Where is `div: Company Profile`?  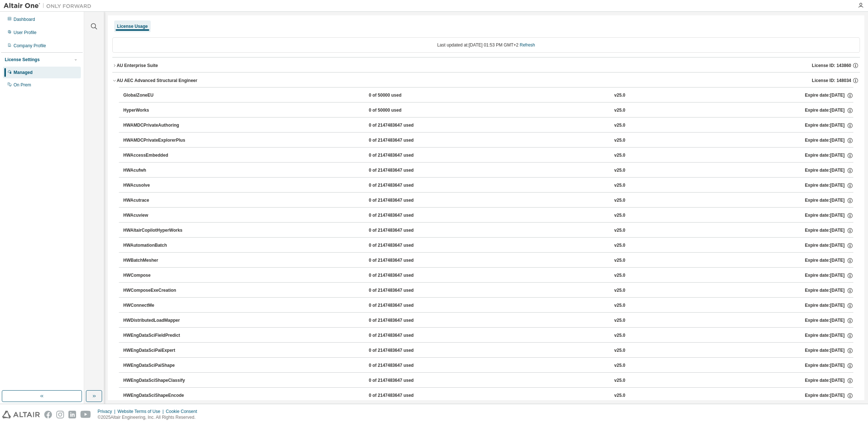 div: Company Profile is located at coordinates (30, 46).